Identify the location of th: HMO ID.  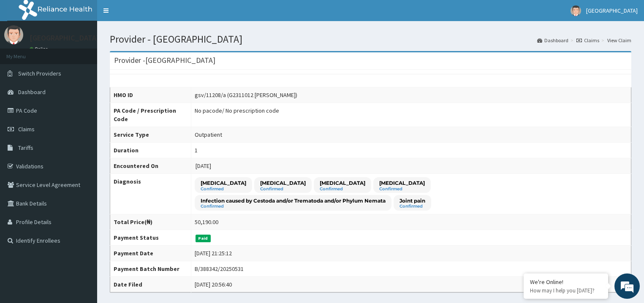
(151, 95).